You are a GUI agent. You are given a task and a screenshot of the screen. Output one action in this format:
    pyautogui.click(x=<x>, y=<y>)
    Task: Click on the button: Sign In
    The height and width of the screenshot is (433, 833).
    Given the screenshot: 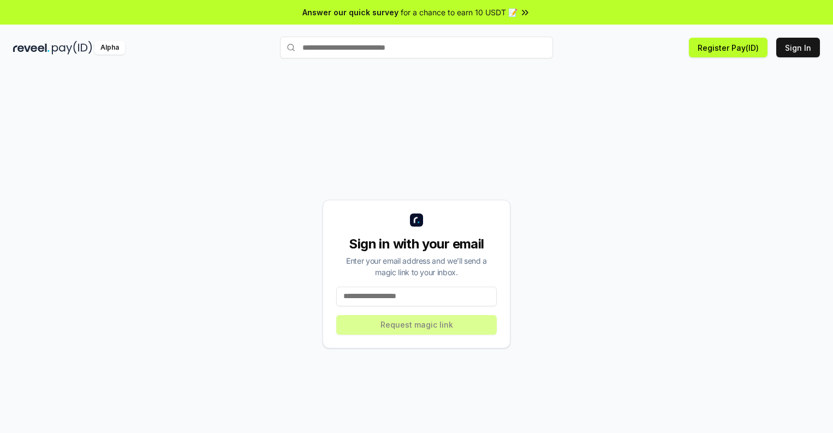 What is the action you would take?
    pyautogui.click(x=798, y=47)
    